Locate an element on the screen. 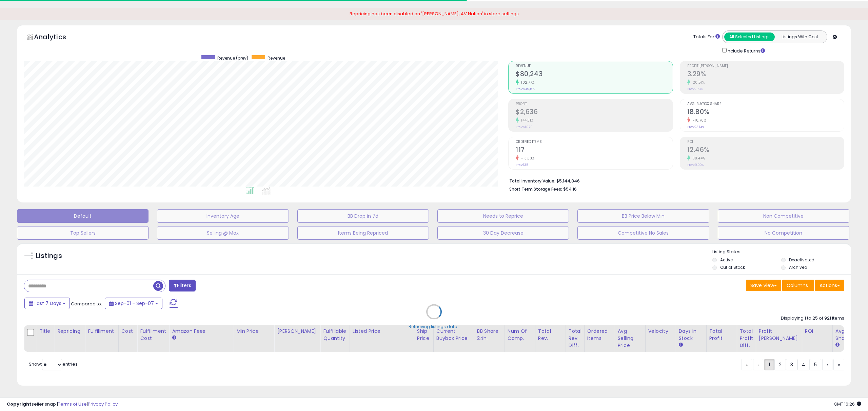  div: seller snap | | is located at coordinates (62, 404).